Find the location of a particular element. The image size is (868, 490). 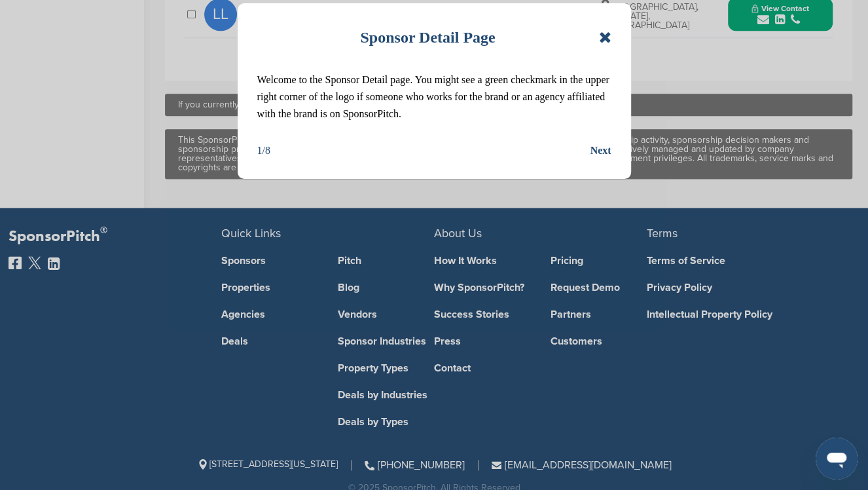

div: Next is located at coordinates (601, 151).